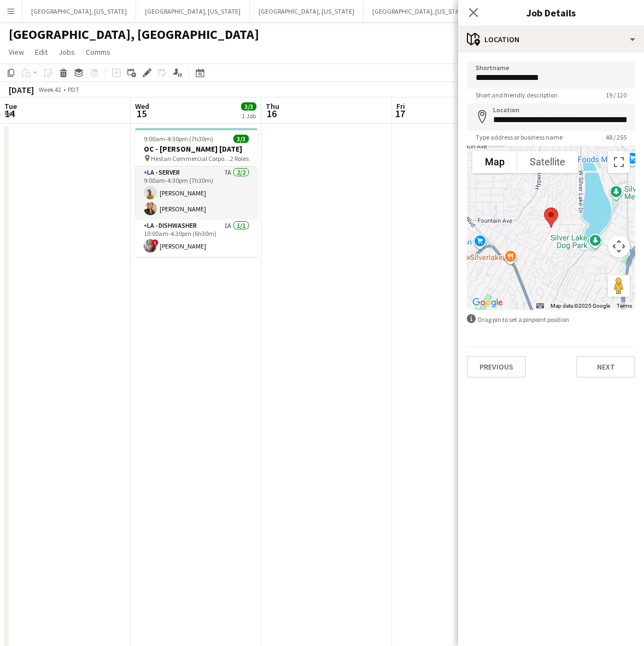 The height and width of the screenshot is (646, 644). Describe the element at coordinates (98, 52) in the screenshot. I see `span: Comms` at that location.